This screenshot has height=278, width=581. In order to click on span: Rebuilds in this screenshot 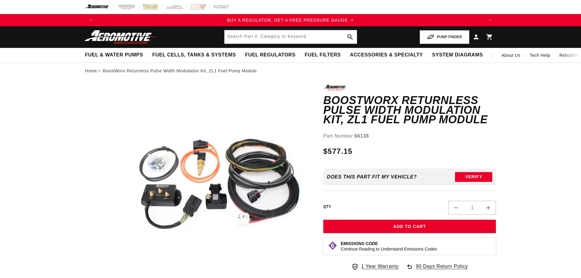, I will do `click(568, 55)`.